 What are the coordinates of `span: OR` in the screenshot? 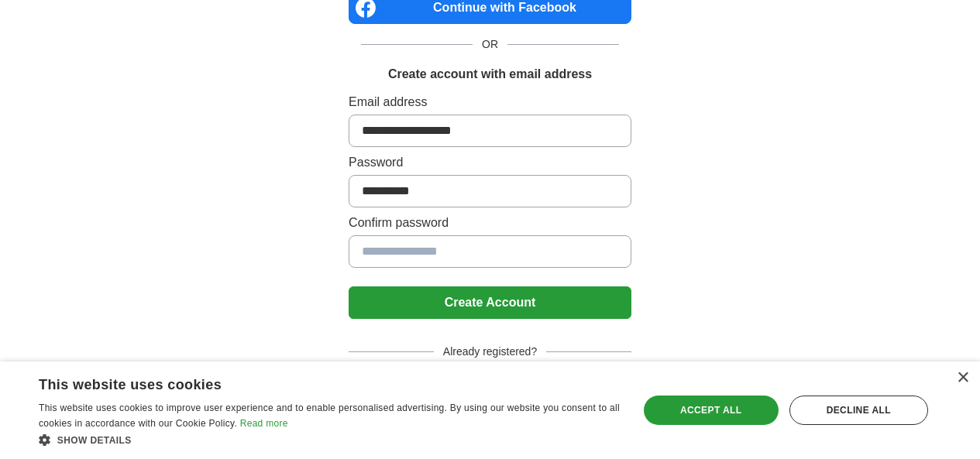 It's located at (489, 44).